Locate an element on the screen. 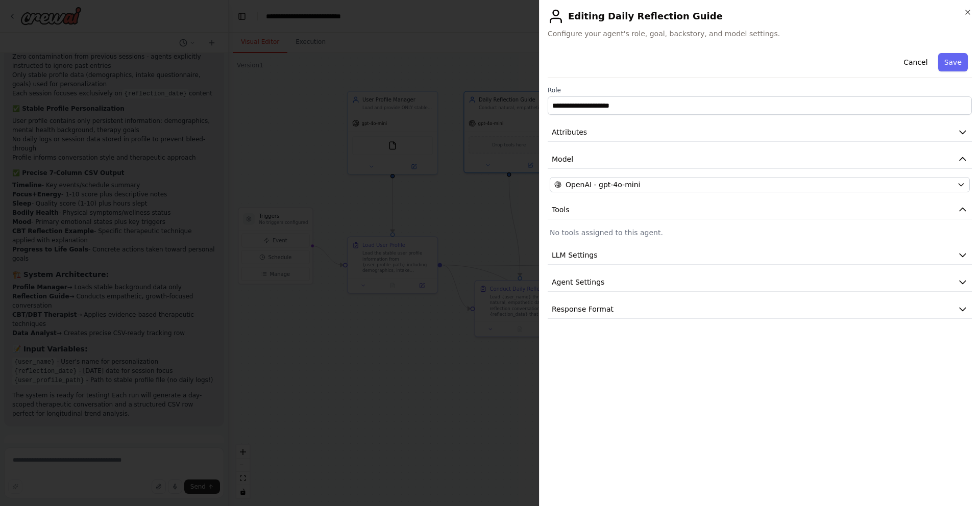 The width and height of the screenshot is (980, 506). span: Response Format is located at coordinates (582, 309).